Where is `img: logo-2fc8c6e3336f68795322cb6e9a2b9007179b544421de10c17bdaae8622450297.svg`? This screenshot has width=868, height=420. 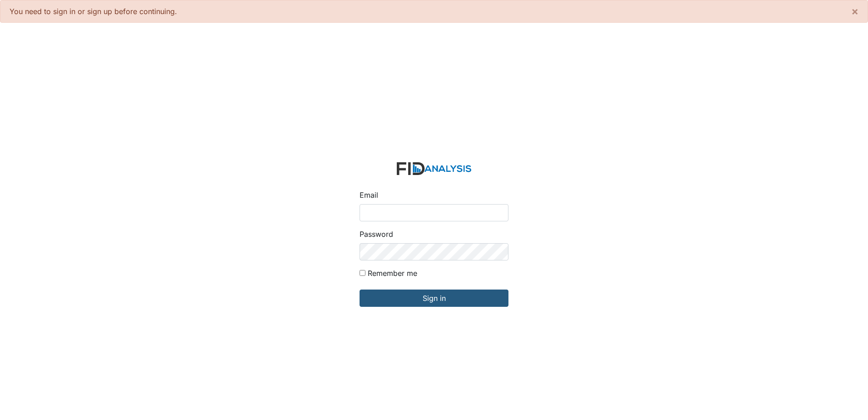
img: logo-2fc8c6e3336f68795322cb6e9a2b9007179b544421de10c17bdaae8622450297.svg is located at coordinates (434, 168).